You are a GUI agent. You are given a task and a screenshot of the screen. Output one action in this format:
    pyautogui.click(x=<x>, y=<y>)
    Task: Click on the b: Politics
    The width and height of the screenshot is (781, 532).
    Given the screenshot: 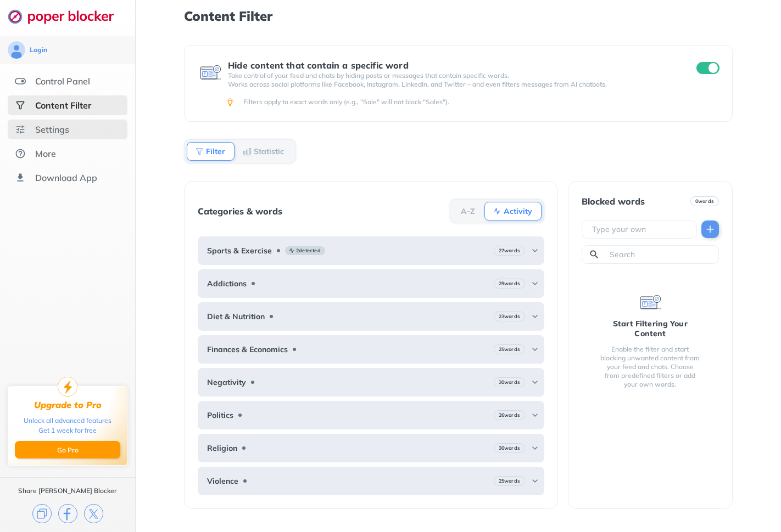 What is the action you would take?
    pyautogui.click(x=220, y=415)
    